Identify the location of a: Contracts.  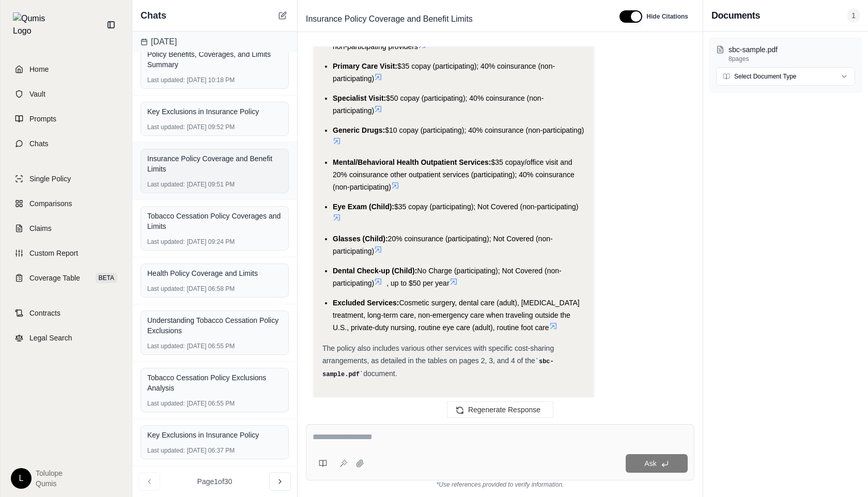
(66, 313).